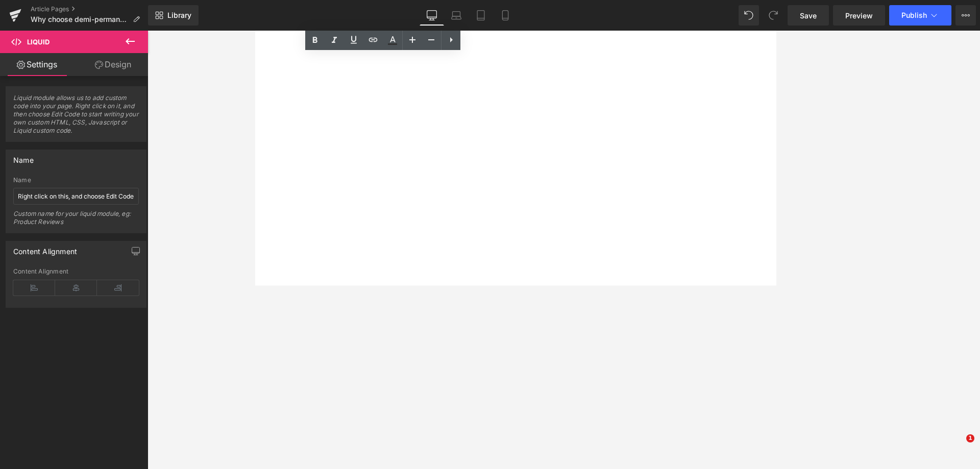  What do you see at coordinates (113, 64) in the screenshot?
I see `a: Design` at bounding box center [113, 64].